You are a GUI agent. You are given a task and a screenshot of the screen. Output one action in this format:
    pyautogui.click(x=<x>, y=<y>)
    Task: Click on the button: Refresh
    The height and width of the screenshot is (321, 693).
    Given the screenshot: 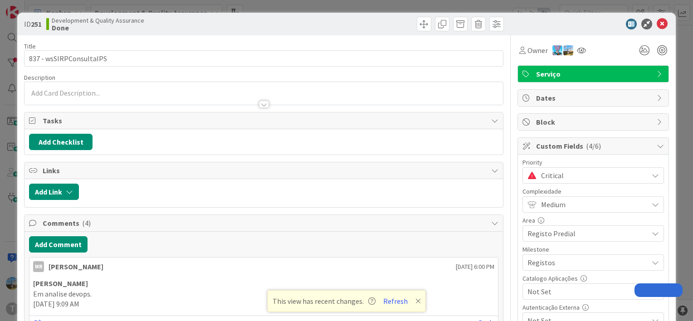 What is the action you would take?
    pyautogui.click(x=396, y=301)
    